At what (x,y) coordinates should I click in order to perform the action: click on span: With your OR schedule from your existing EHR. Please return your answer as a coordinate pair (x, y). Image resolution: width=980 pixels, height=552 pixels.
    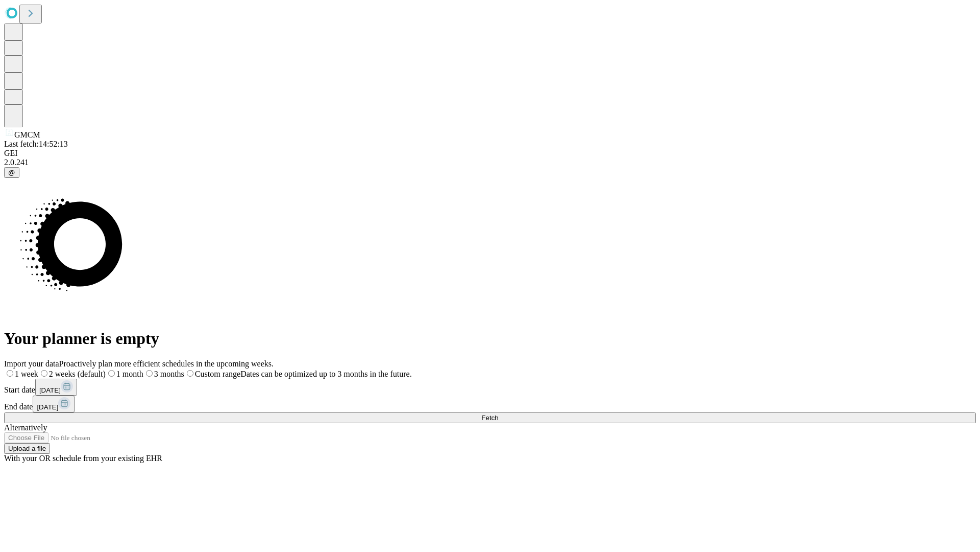
    Looking at the image, I should click on (84, 458).